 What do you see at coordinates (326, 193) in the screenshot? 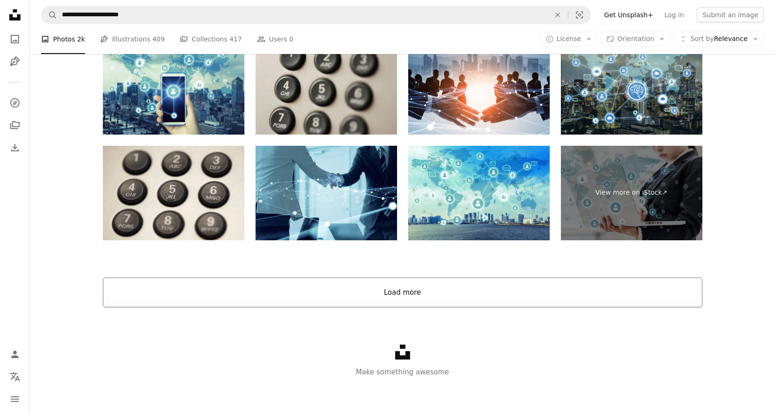
I see `img: Business network concept. Teamwork. Partnership. Human resources.` at bounding box center [326, 193].